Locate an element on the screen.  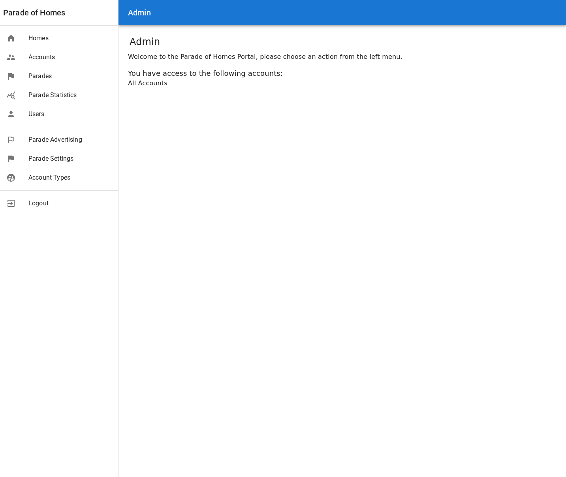
h6: Parade of Homes is located at coordinates (34, 13).